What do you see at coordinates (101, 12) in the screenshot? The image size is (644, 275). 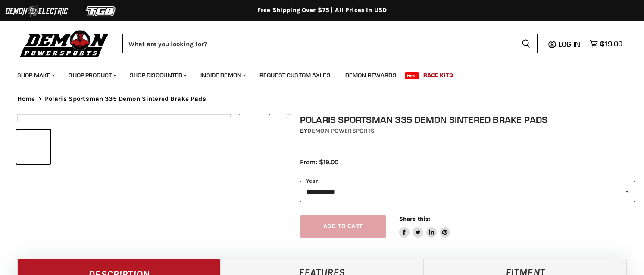 I see `img: TGB Logo 2` at bounding box center [101, 12].